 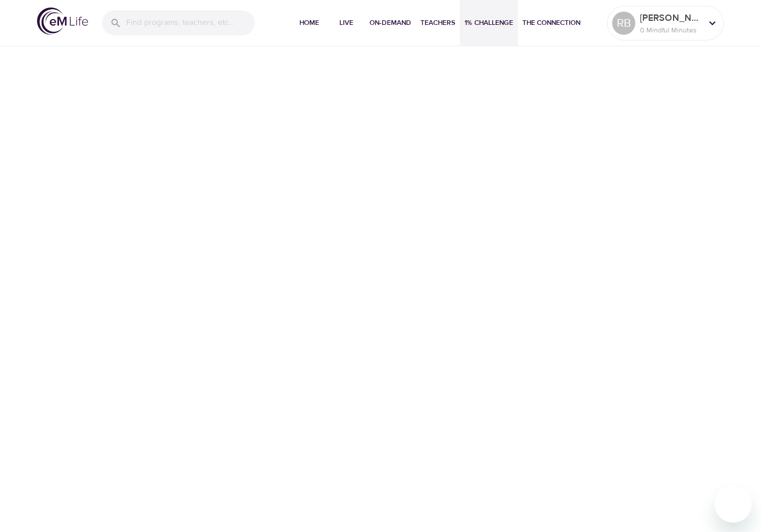 I want to click on span: Live, so click(x=346, y=23).